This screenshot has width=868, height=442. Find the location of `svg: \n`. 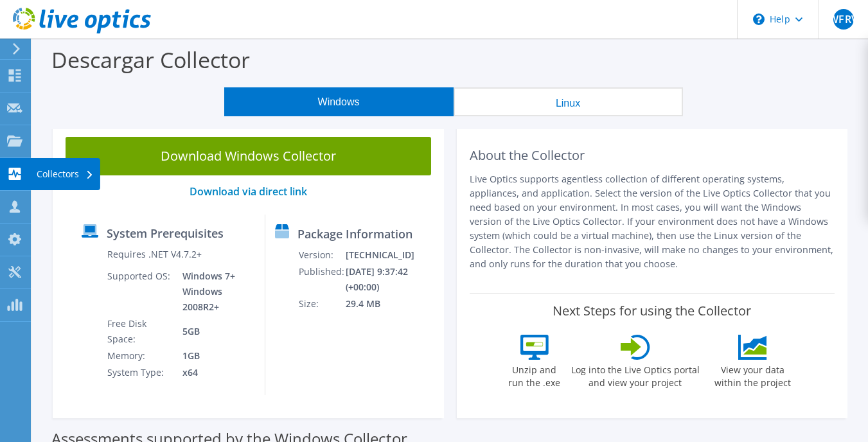

svg: \n is located at coordinates (758, 20).